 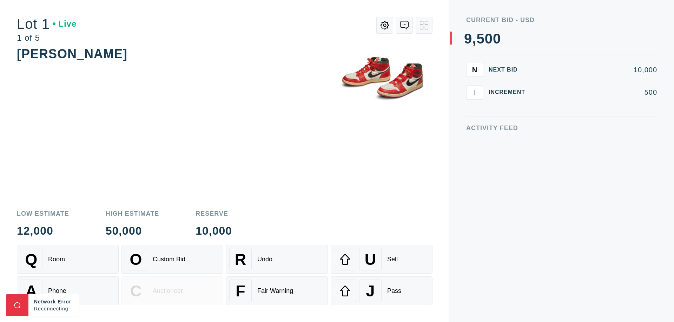 I want to click on div: Low Estimate, so click(x=43, y=214).